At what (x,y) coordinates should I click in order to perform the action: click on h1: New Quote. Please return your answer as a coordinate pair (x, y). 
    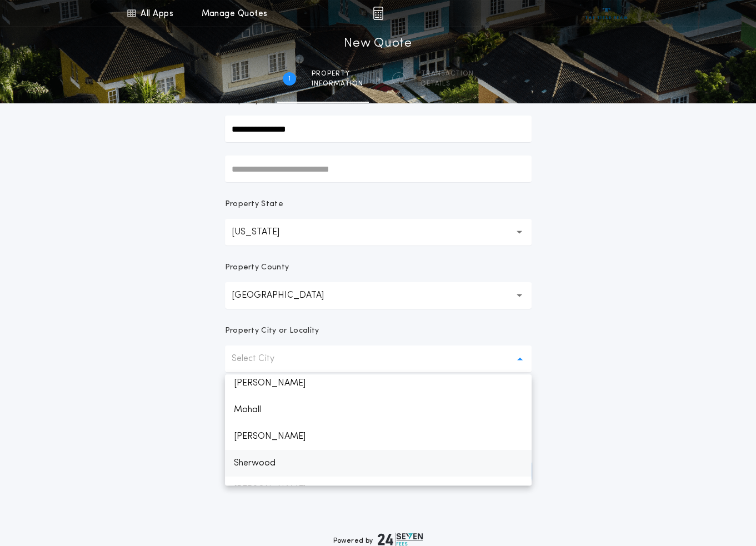
    Looking at the image, I should click on (378, 44).